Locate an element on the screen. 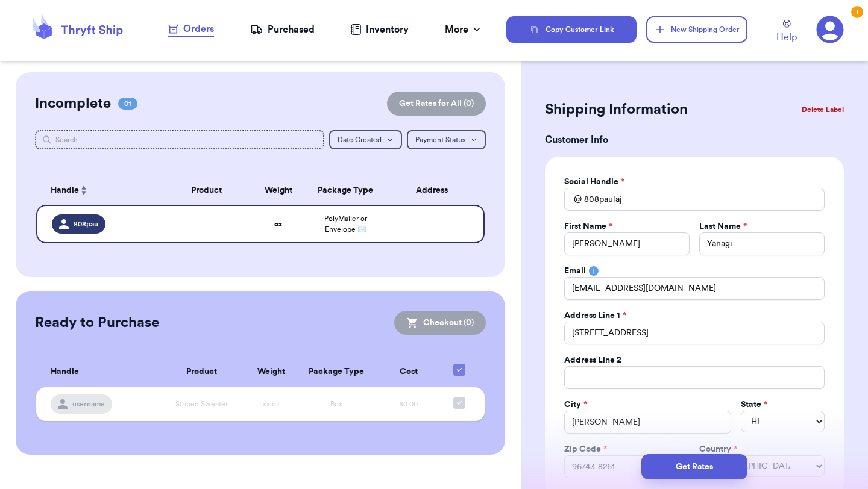 This screenshot has width=868, height=489. input: Search is located at coordinates (180, 139).